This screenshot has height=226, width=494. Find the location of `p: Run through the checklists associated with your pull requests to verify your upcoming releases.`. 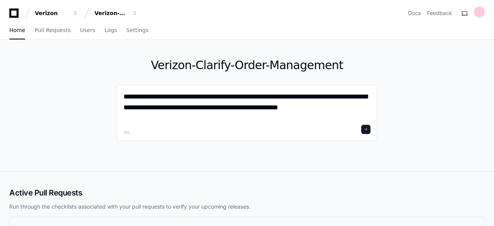

p: Run through the checklists associated with your pull requests to verify your upcoming releases. is located at coordinates (247, 207).